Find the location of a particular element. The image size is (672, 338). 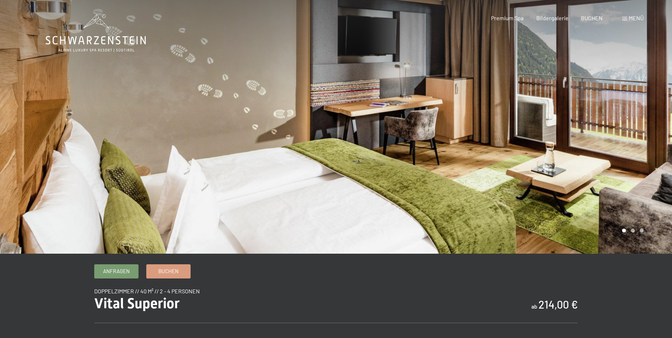

span: Doppelzimmer // 40 m² // 2 - 4 Personen is located at coordinates (147, 291).